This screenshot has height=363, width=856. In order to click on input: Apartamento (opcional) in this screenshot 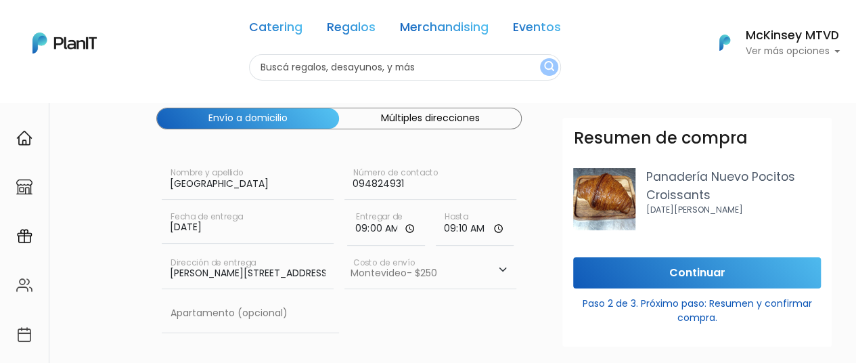, I will do `click(250, 313)`.